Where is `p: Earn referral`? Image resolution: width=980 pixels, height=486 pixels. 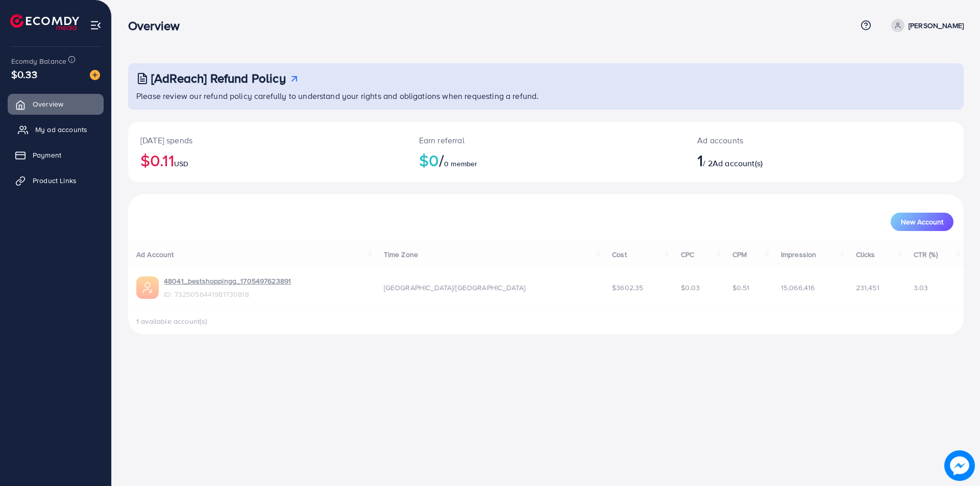 p: Earn referral is located at coordinates (547, 140).